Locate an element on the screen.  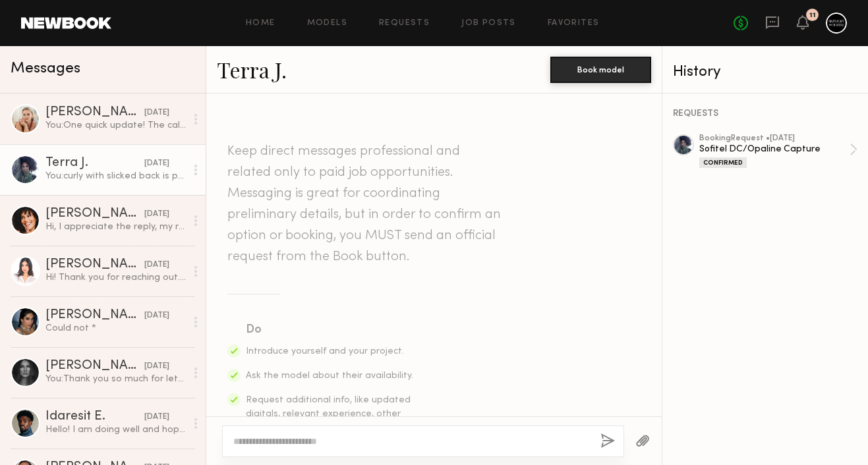
a: Home is located at coordinates (260, 23).